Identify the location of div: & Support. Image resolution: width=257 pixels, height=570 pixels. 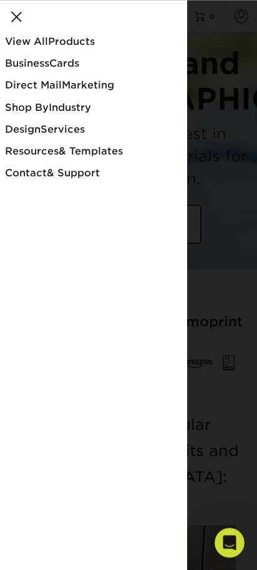
(94, 173).